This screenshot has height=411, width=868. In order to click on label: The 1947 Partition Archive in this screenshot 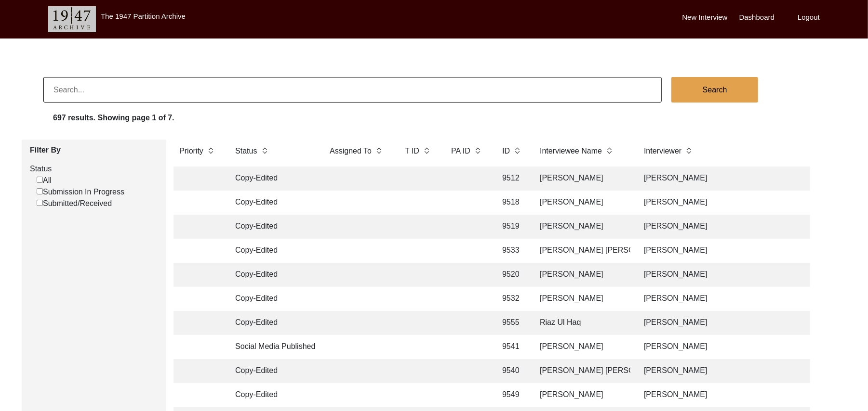, I will do `click(143, 16)`.